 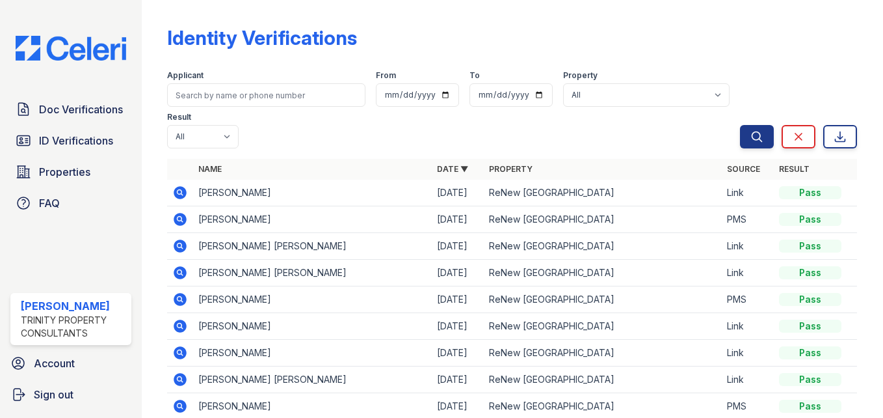 I want to click on a: Date ▼, so click(x=453, y=168).